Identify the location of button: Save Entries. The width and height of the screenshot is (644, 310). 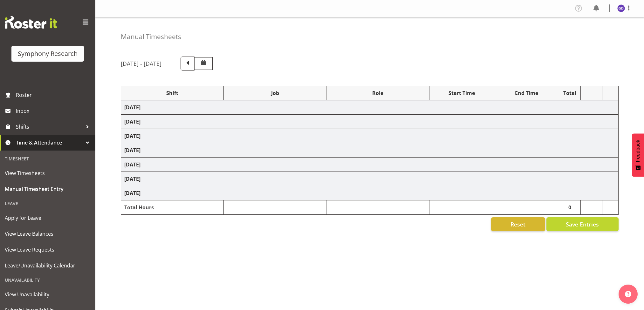
(582, 224).